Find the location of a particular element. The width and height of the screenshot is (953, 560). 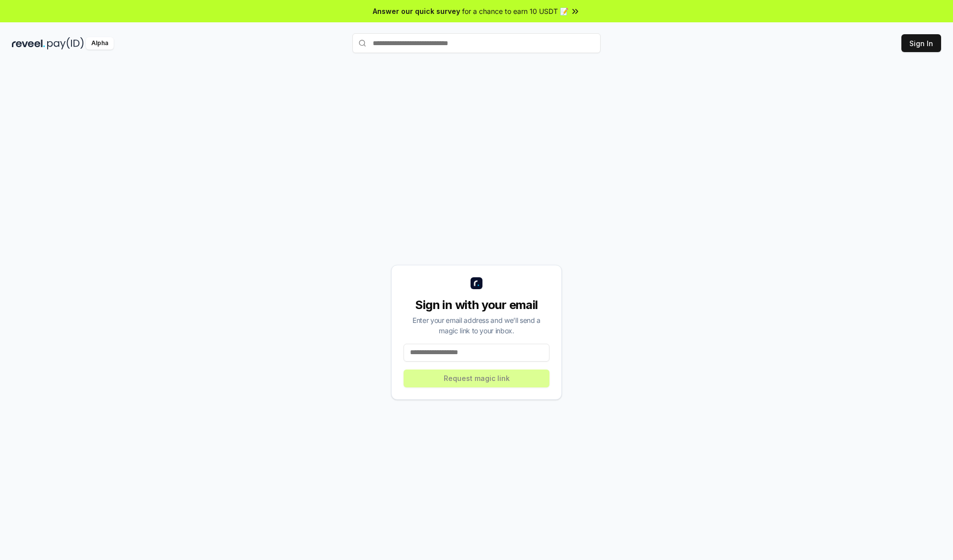

button: Sign In is located at coordinates (922, 43).